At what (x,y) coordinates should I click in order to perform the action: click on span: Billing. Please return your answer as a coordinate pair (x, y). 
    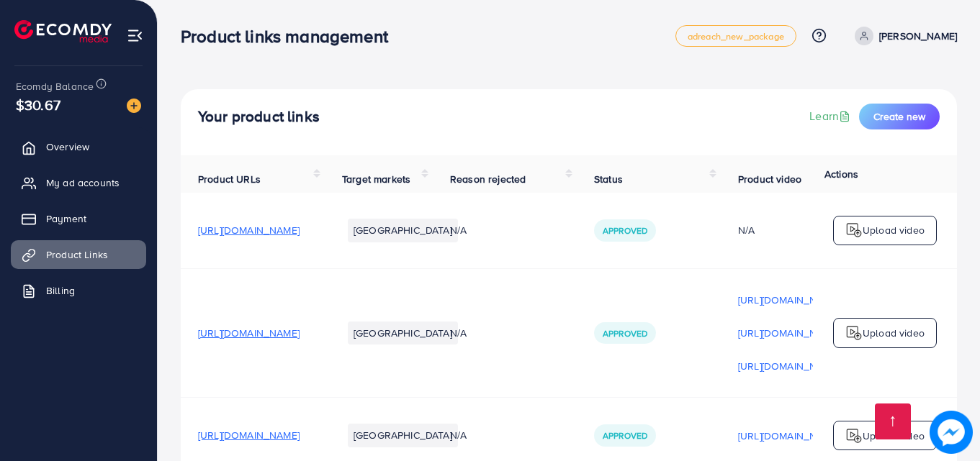
    Looking at the image, I should click on (60, 291).